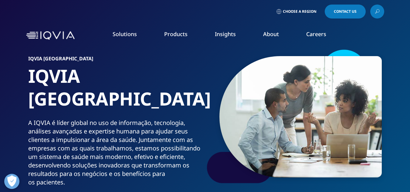 The height and width of the screenshot is (192, 410). Describe the element at coordinates (125, 34) in the screenshot. I see `a: Solutions` at that location.